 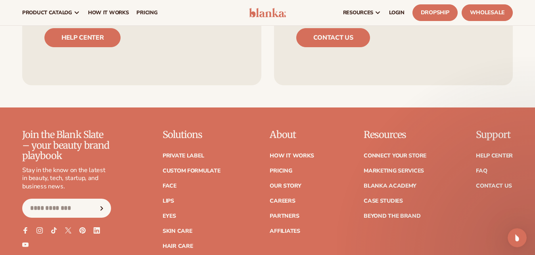 I want to click on a: Marketing services, so click(x=394, y=171).